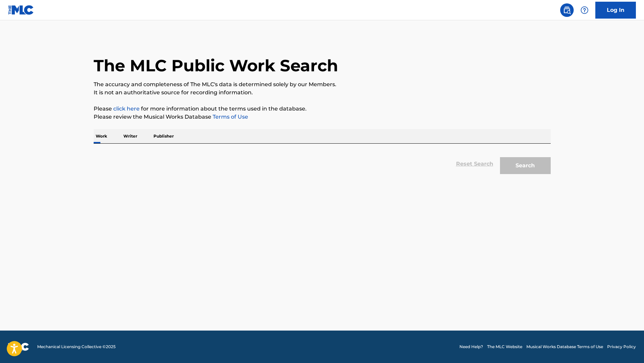  What do you see at coordinates (615, 10) in the screenshot?
I see `a: Log In` at bounding box center [615, 10].